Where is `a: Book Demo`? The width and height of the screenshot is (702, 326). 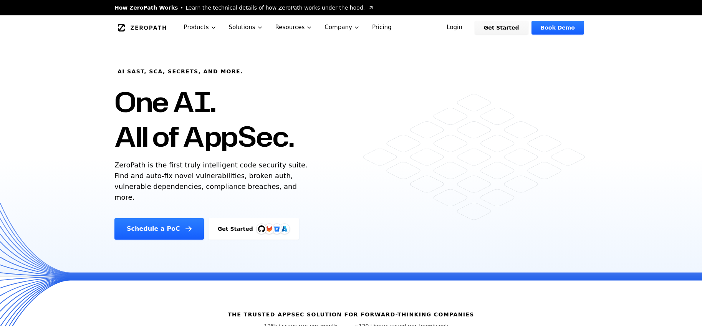
a: Book Demo is located at coordinates (558, 28).